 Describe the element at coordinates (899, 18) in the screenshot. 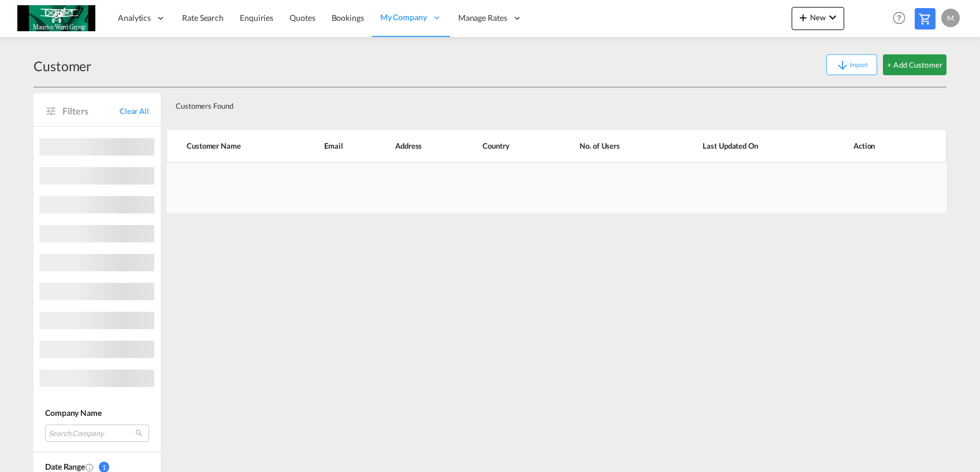

I see `span: Help` at that location.